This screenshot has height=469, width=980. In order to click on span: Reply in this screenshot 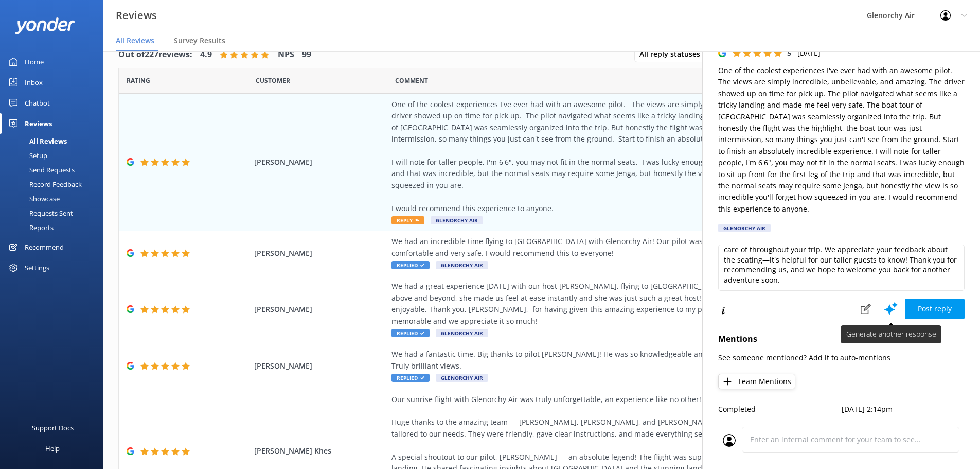, I will do `click(408, 220)`.